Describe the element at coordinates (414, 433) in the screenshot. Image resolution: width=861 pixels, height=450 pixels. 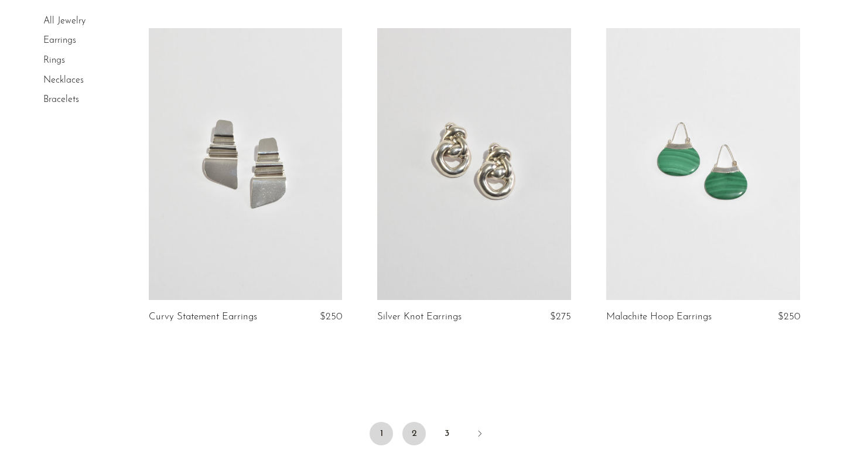
I see `a: 2` at that location.